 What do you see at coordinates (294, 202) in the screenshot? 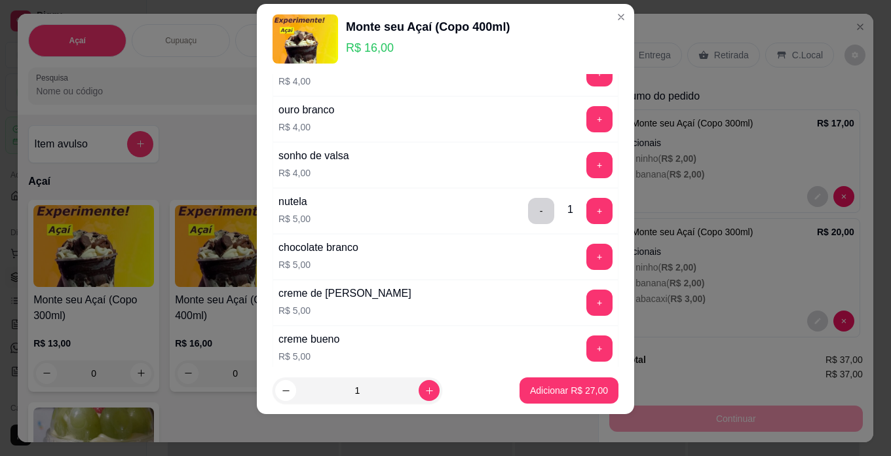
I see `div: nutela` at bounding box center [294, 202].